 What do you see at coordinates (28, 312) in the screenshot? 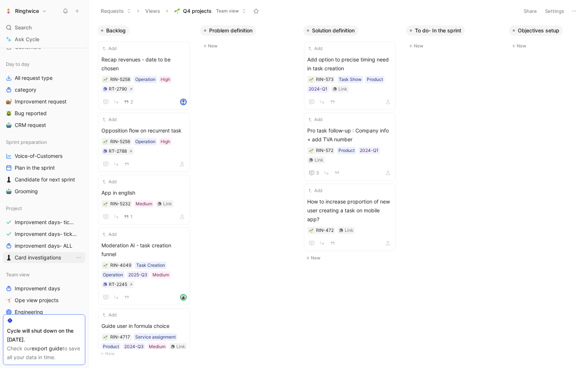
I see `span: Engineering` at bounding box center [28, 312].